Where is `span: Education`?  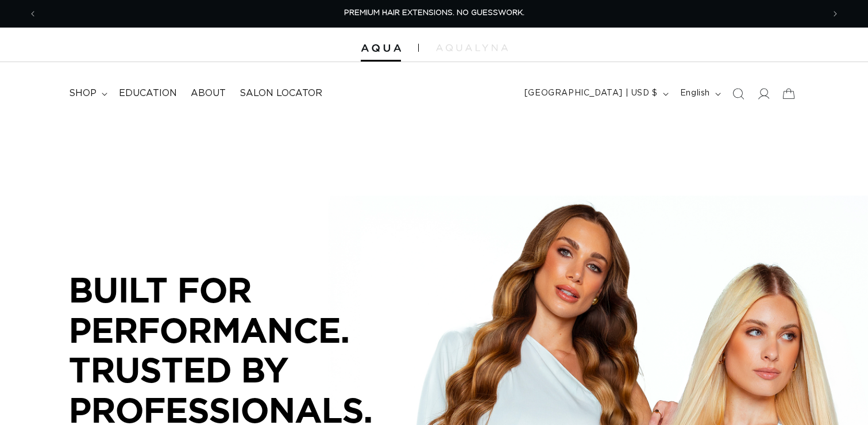 span: Education is located at coordinates (147, 93).